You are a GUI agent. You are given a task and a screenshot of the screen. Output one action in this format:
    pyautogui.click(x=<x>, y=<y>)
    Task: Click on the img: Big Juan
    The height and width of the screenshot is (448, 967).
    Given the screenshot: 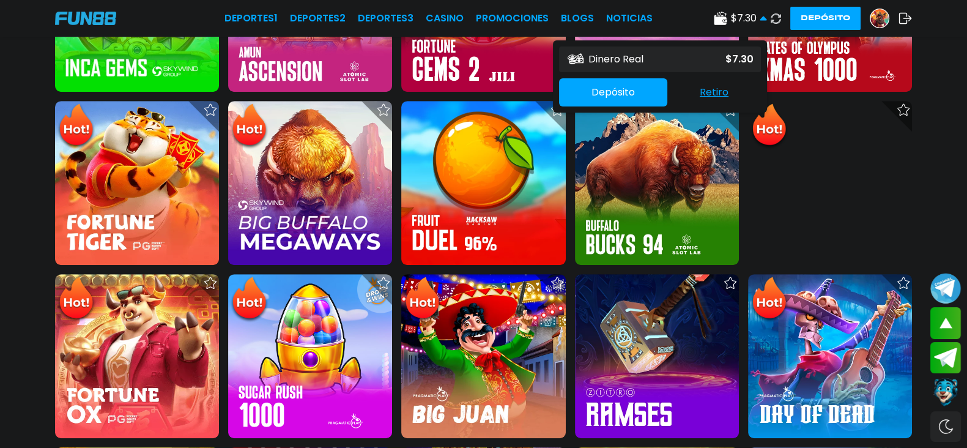 What is the action you would take?
    pyautogui.click(x=483, y=356)
    